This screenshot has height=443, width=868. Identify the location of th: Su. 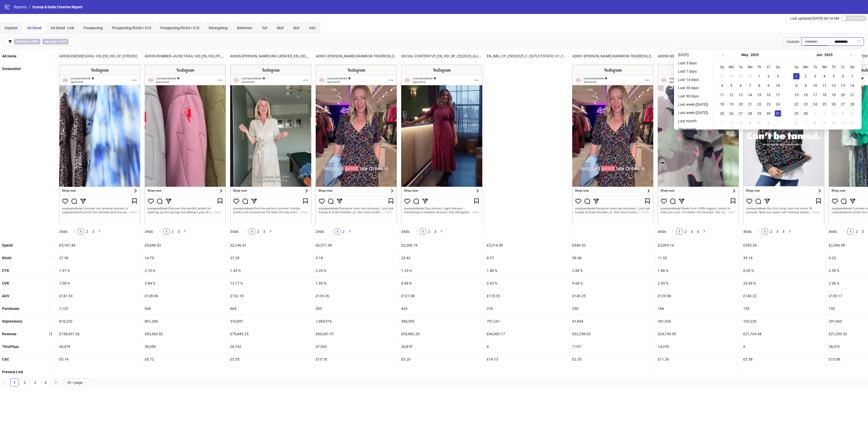
(796, 67).